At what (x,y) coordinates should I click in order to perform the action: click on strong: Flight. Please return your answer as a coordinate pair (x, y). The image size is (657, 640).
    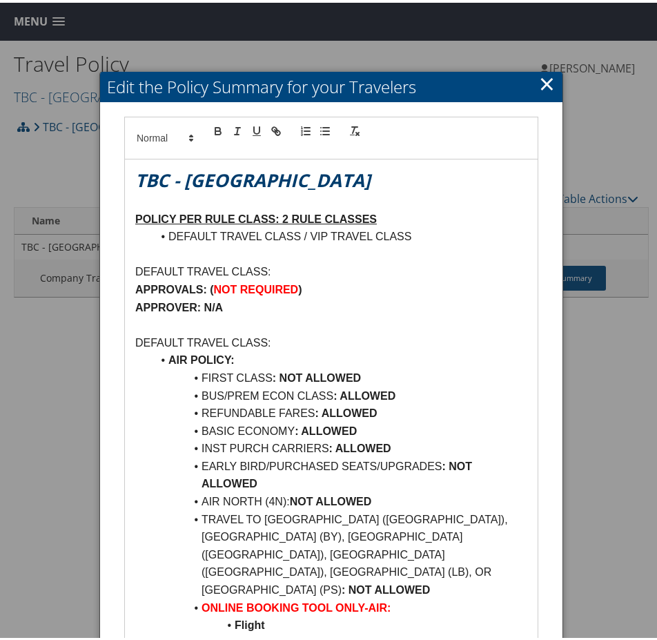
    Looking at the image, I should click on (250, 622).